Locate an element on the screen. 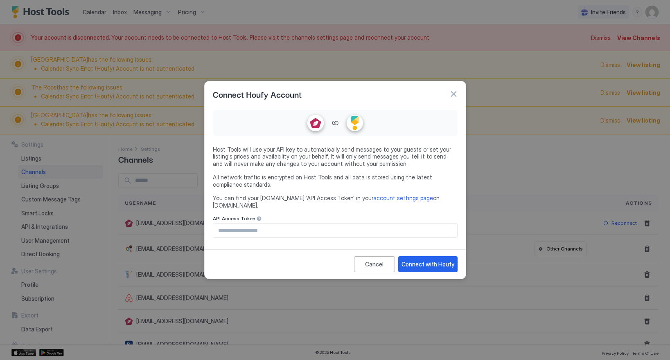 Image resolution: width=670 pixels, height=360 pixels. span: Connect Houfy Account is located at coordinates (257, 94).